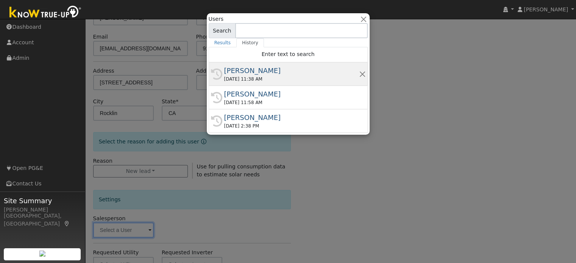 This screenshot has height=263, width=576. I want to click on img: retrieve, so click(42, 254).